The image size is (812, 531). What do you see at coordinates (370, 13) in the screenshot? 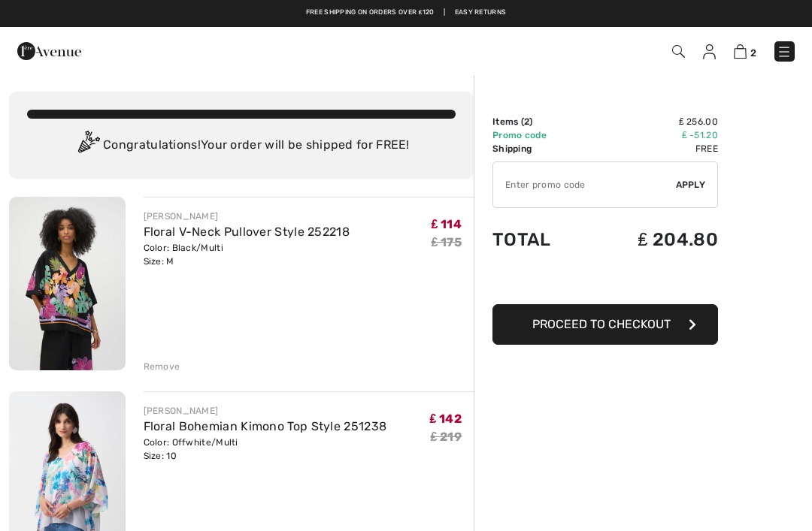
I see `a: Free shipping on orders over ₤120` at bounding box center [370, 13].